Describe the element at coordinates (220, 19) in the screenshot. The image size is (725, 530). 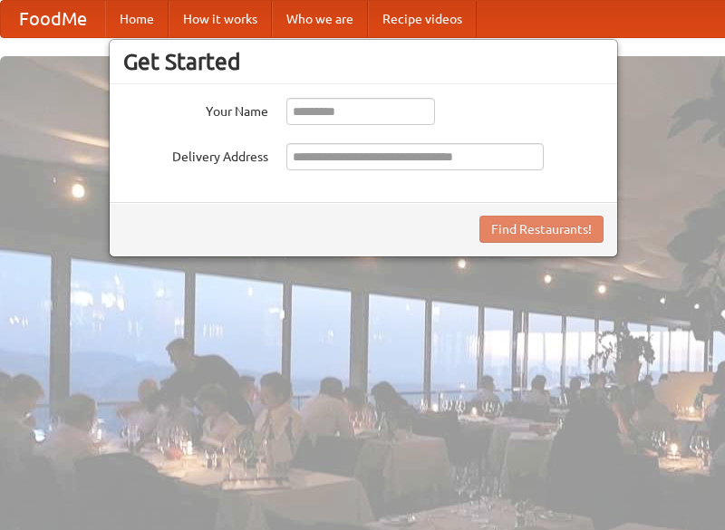
I see `a: How it works` at that location.